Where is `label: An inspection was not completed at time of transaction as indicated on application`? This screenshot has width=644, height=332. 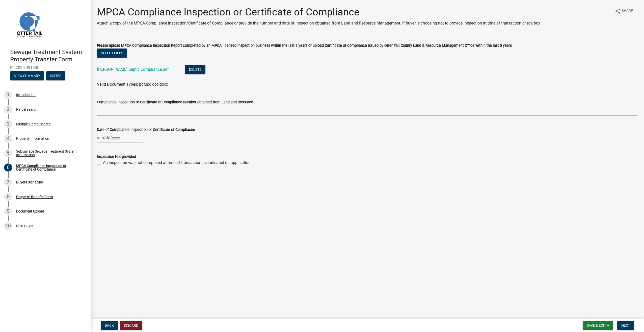
label: An inspection was not completed at time of transaction as indicated on application is located at coordinates (177, 163).